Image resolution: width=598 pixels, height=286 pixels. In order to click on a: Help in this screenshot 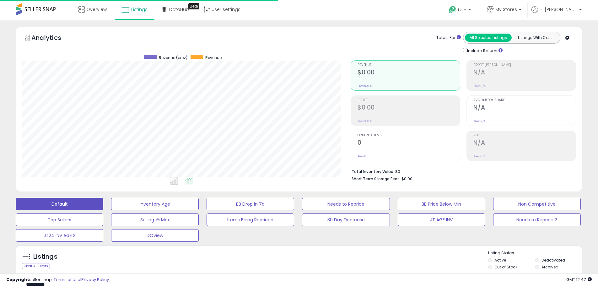, I will do `click(460, 11)`.